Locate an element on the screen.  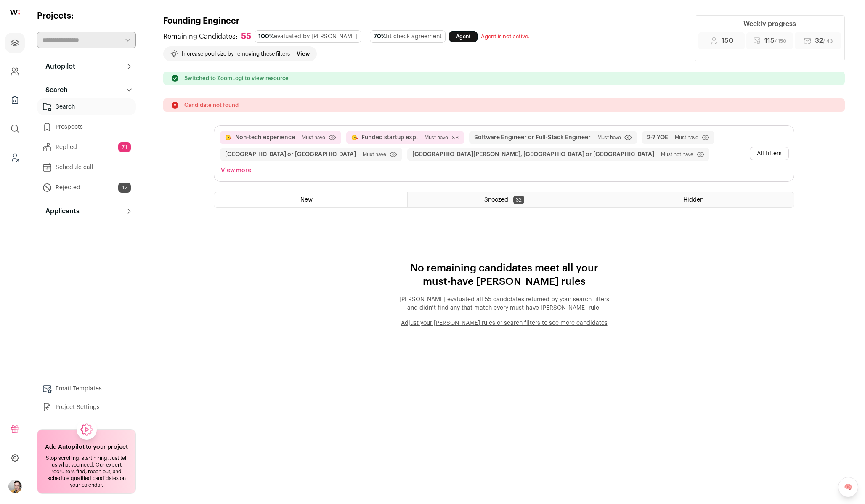
button: Funded startup exp. is located at coordinates (390, 137).